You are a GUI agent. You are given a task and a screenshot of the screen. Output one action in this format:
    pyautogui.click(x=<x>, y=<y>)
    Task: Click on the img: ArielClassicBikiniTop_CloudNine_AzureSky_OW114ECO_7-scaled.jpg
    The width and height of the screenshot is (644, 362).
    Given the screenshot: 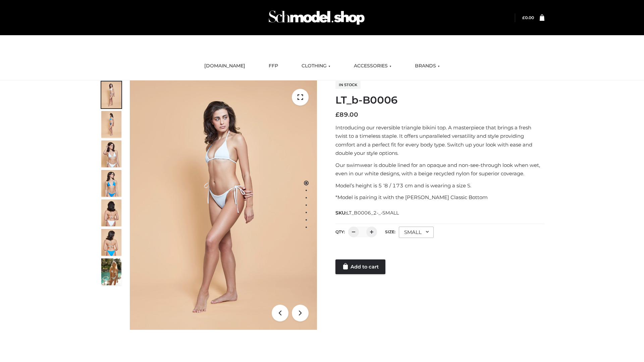 What is the action you would take?
    pyautogui.click(x=111, y=213)
    